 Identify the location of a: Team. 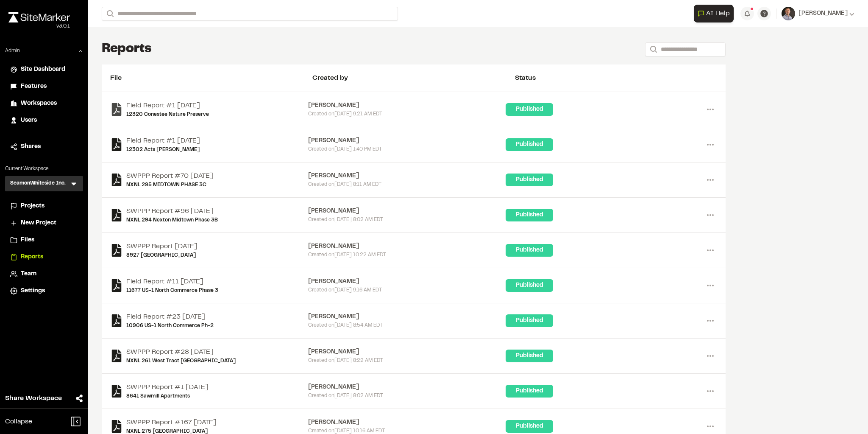
(44, 274).